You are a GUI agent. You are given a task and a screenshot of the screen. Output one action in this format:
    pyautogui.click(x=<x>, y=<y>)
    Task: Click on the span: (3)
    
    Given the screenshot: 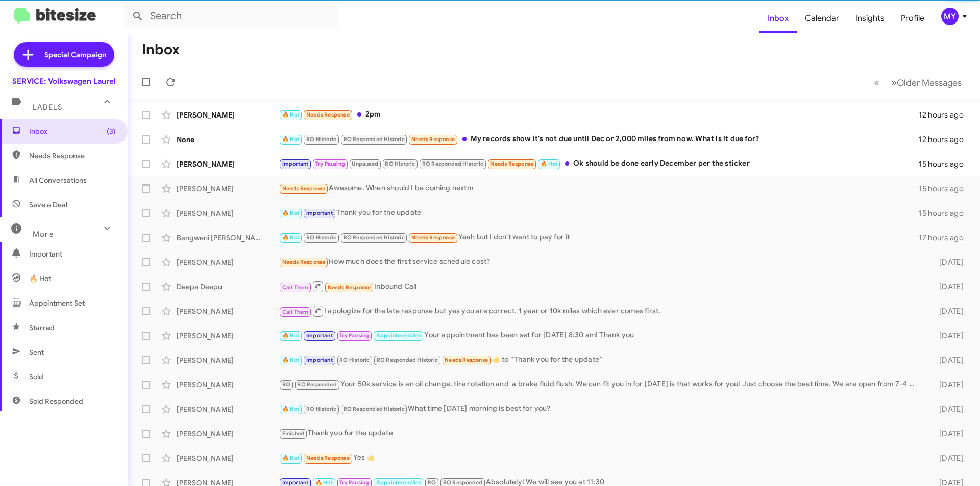 What is the action you would take?
    pyautogui.click(x=112, y=131)
    